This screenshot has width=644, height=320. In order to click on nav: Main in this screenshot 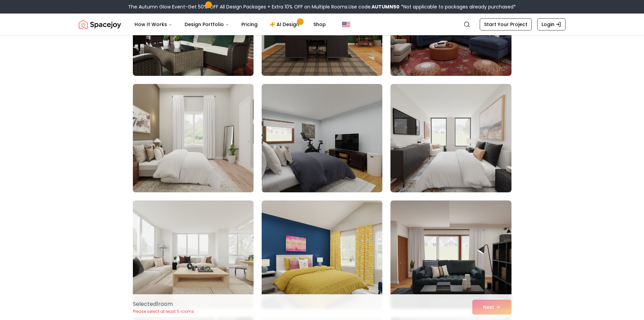, I will do `click(230, 24)`.